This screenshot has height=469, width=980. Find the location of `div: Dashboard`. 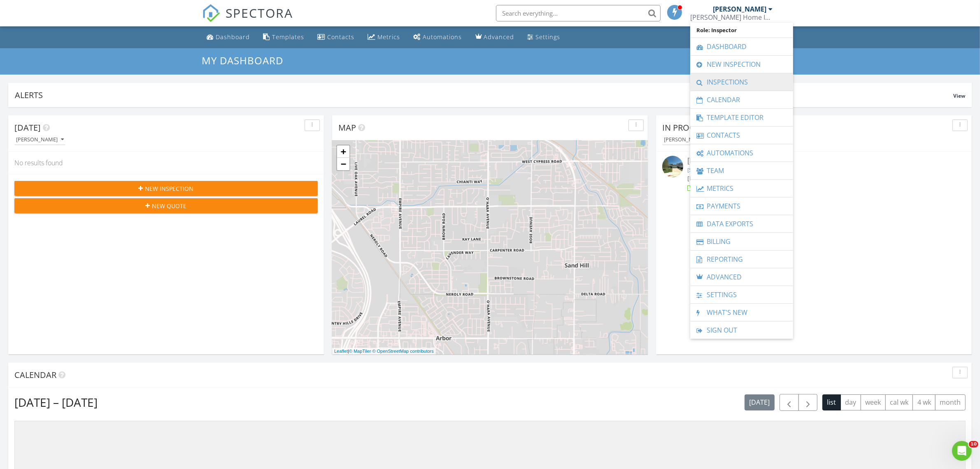

div: Dashboard is located at coordinates (233, 36).